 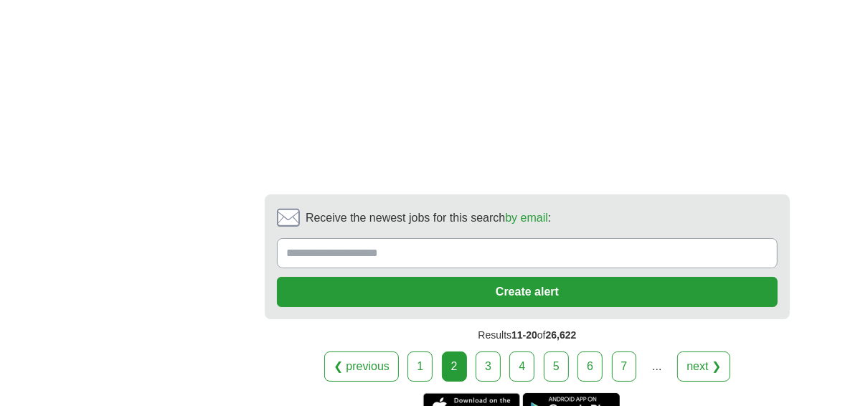 What do you see at coordinates (522, 367) in the screenshot?
I see `a: 4` at bounding box center [522, 367].